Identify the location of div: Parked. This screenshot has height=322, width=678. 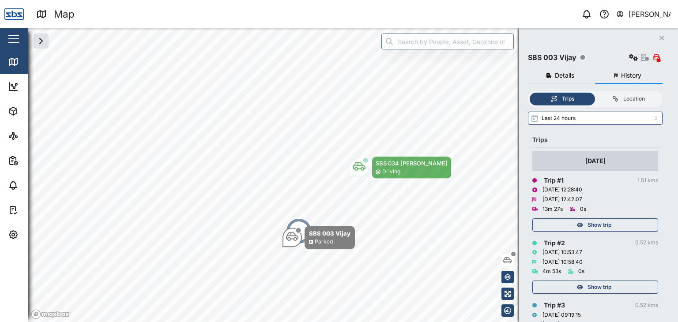
(324, 242).